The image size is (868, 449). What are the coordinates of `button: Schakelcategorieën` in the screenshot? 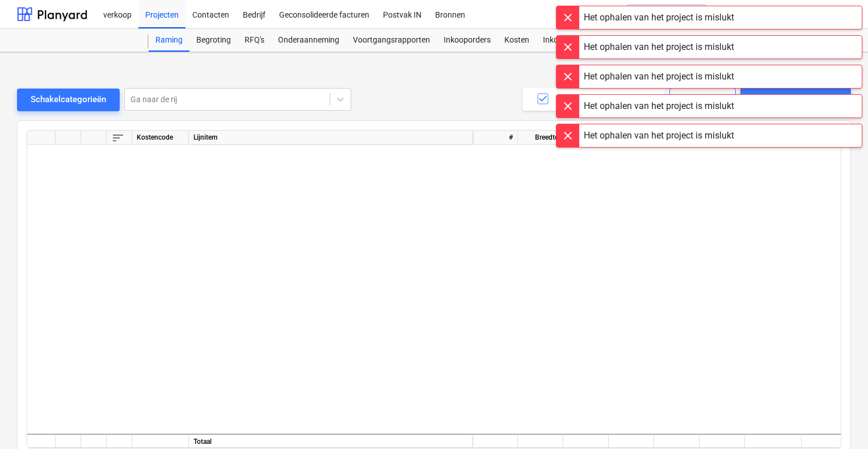 It's located at (68, 100).